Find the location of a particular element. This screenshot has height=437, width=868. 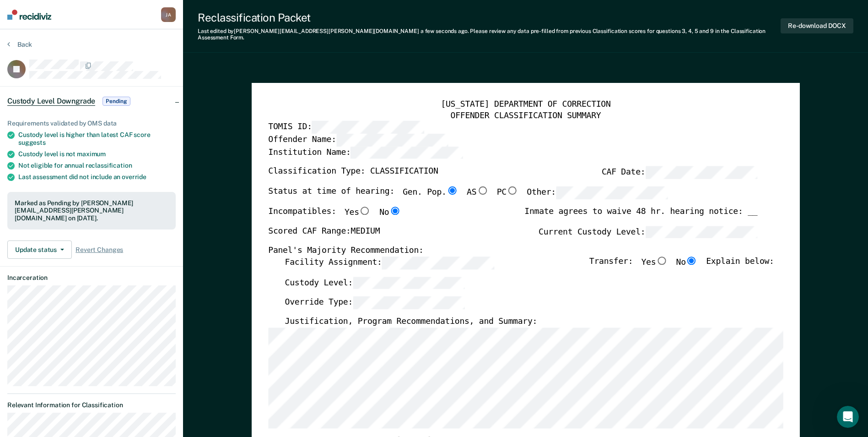

input: Current Custody Level: is located at coordinates (701, 232).